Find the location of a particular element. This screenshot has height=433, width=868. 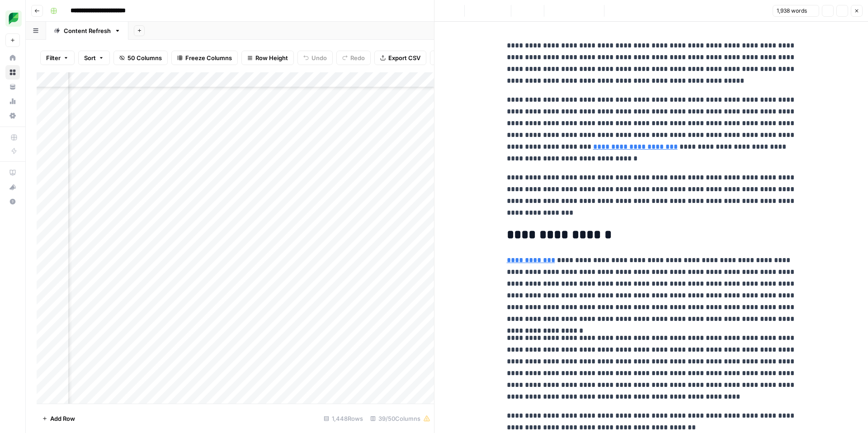

button: What's new? is located at coordinates (13, 187).